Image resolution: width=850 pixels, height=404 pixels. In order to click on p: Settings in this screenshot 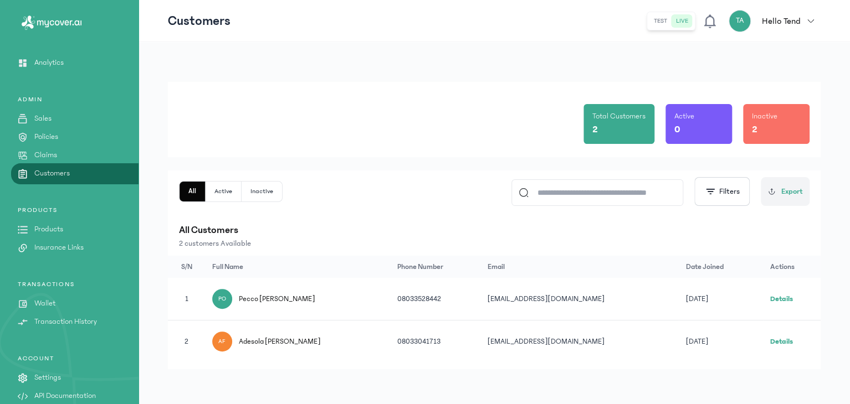, I will do `click(48, 378)`.